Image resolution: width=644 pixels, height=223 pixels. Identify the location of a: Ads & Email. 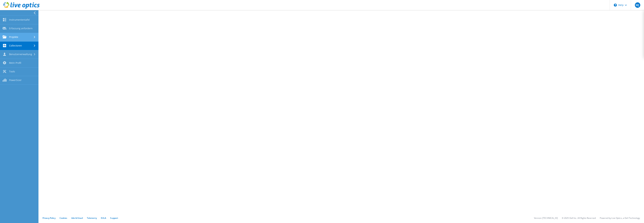
(77, 218).